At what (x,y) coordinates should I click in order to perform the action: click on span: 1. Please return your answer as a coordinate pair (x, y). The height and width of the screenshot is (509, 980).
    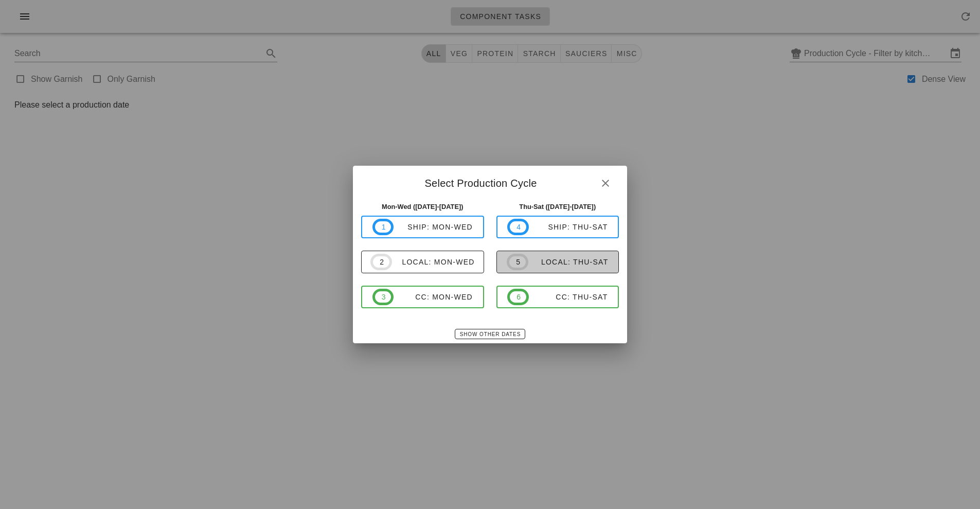
    Looking at the image, I should click on (384, 227).